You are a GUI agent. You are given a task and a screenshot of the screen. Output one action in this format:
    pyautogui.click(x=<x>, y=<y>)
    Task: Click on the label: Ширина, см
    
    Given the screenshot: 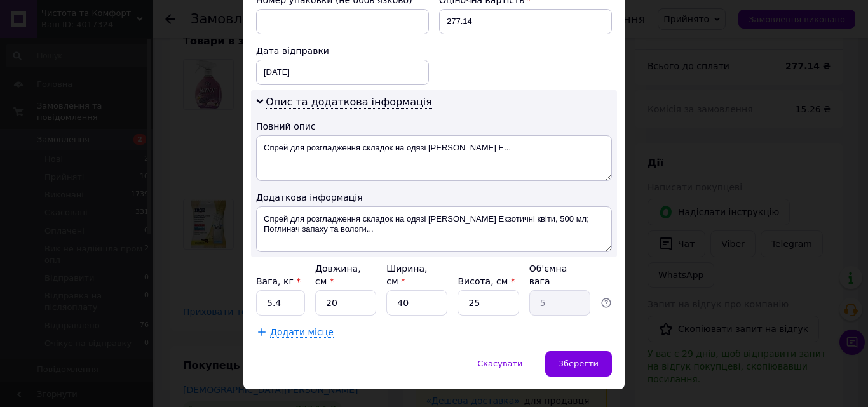 What is the action you would take?
    pyautogui.click(x=407, y=275)
    